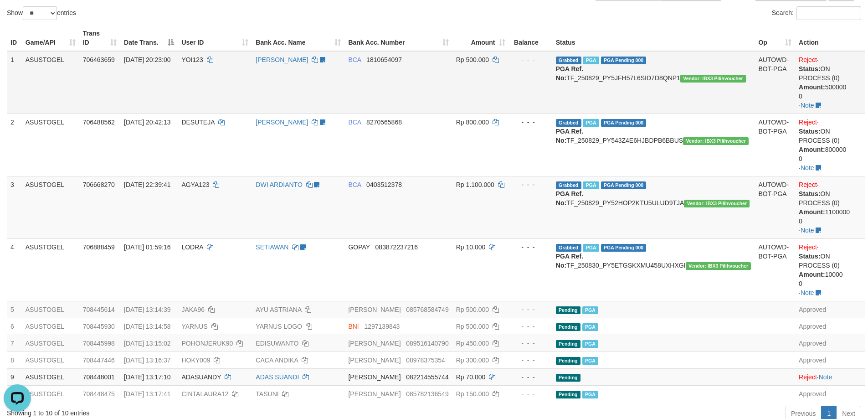 Image resolution: width=868 pixels, height=419 pixels. What do you see at coordinates (569, 185) in the screenshot?
I see `span: Grabbed` at bounding box center [569, 185].